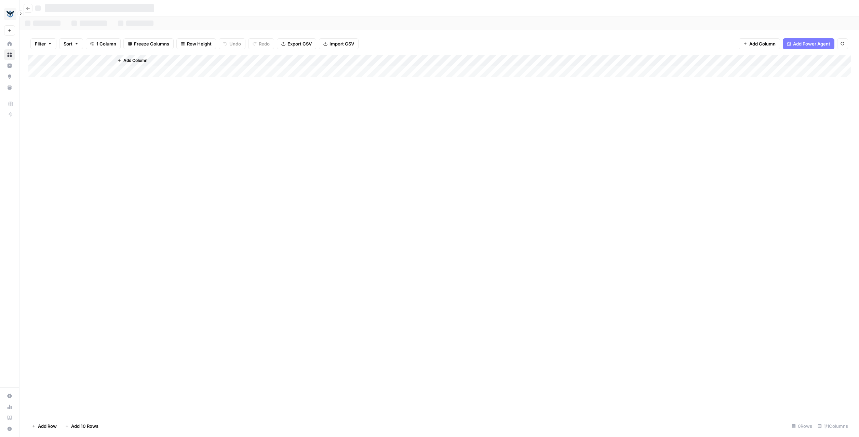  I want to click on div: 1/1 Columns, so click(833, 426).